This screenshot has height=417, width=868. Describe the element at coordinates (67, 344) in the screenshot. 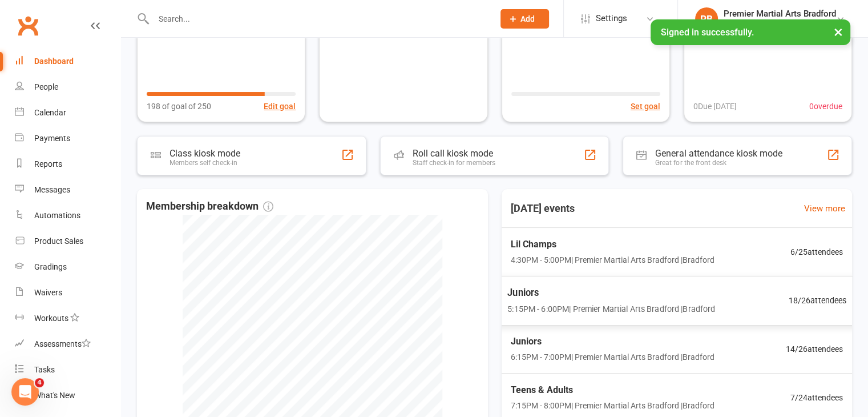

I see `a: Assessments` at that location.